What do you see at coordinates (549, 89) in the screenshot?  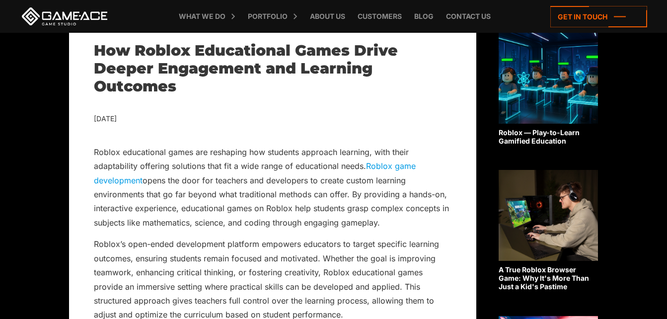 I see `a: Roblox — Play-to-Learn Gamified Education` at bounding box center [549, 89].